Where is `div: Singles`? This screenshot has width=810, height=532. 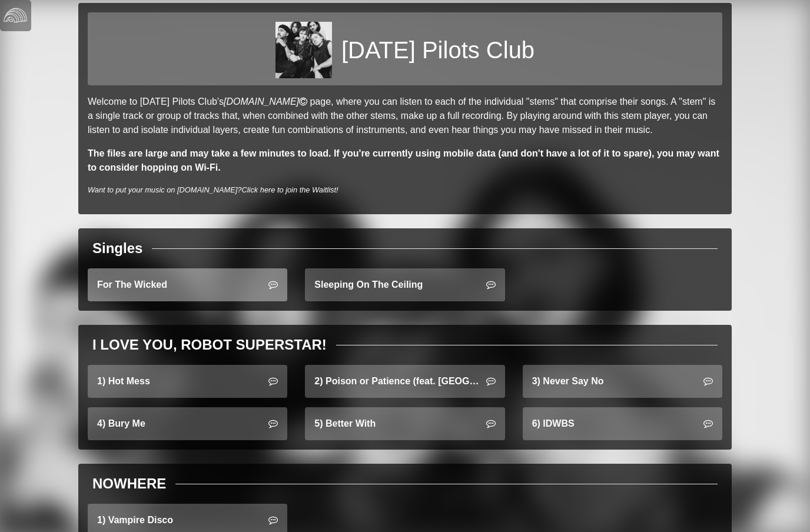 div: Singles is located at coordinates (117, 248).